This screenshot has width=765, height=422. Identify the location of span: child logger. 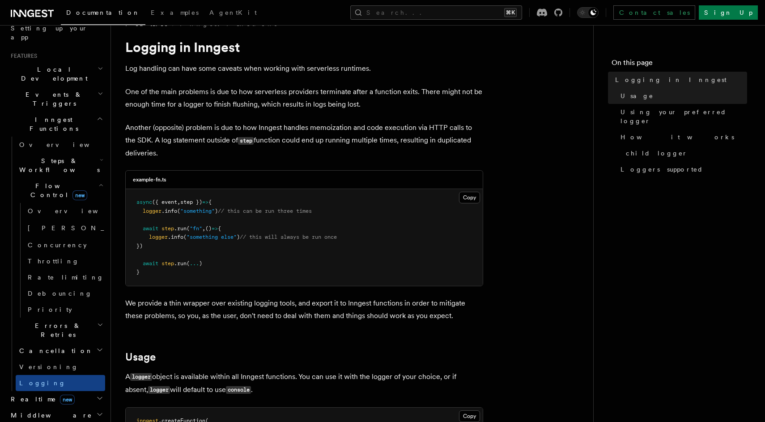
(657, 153).